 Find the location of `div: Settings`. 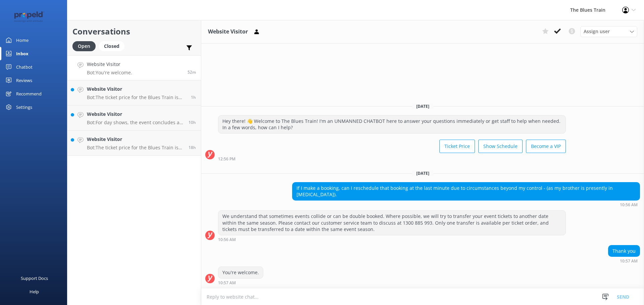

div: Settings is located at coordinates (24, 107).